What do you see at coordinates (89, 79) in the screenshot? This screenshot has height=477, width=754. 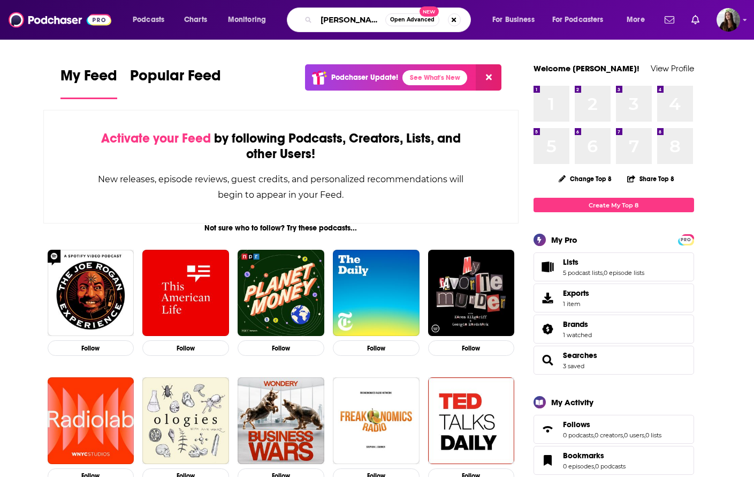 I see `span: My Feed` at bounding box center [89, 79].